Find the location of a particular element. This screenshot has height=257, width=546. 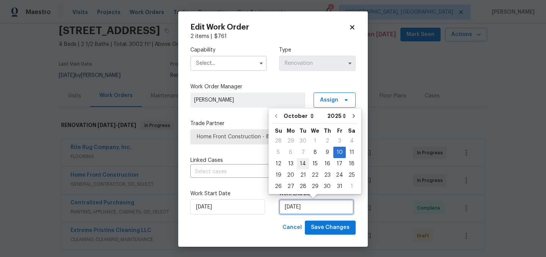

div: Mon Oct 06 2025 is located at coordinates (291, 153).